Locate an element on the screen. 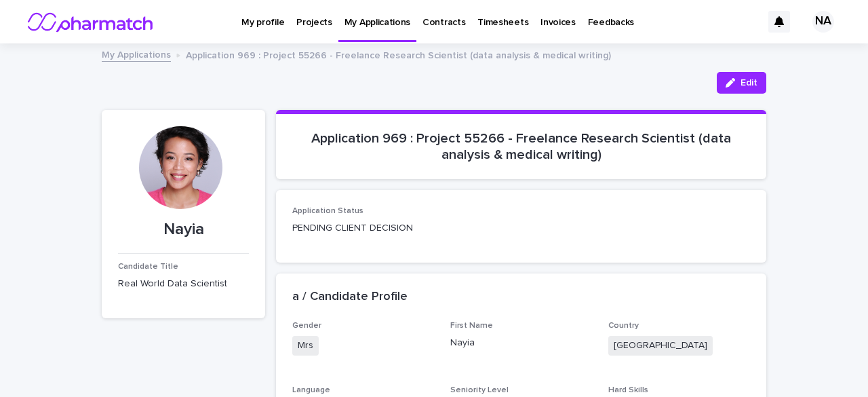 Image resolution: width=868 pixels, height=397 pixels. span: Candidate Title is located at coordinates (148, 267).